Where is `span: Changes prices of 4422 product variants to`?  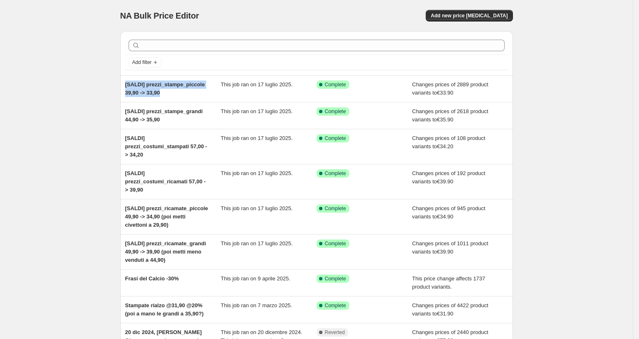
span: Changes prices of 4422 product variants to is located at coordinates (450, 309).